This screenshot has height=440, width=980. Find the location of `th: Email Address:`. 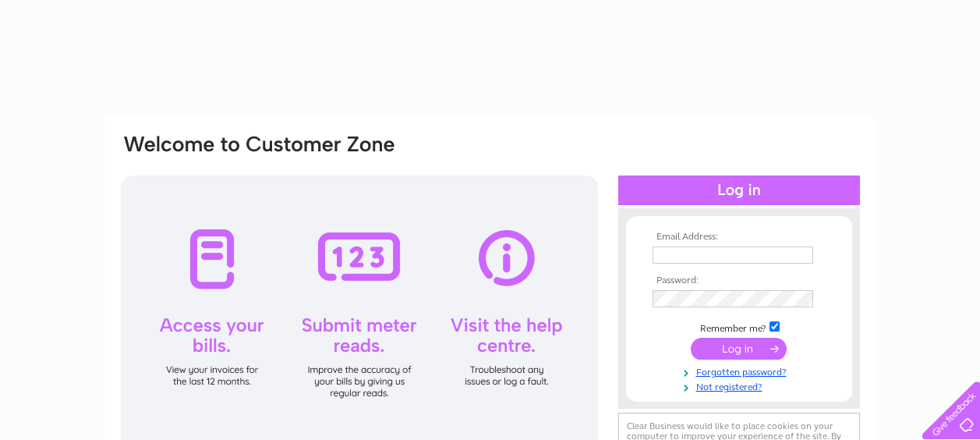

th: Email Address: is located at coordinates (739, 237).